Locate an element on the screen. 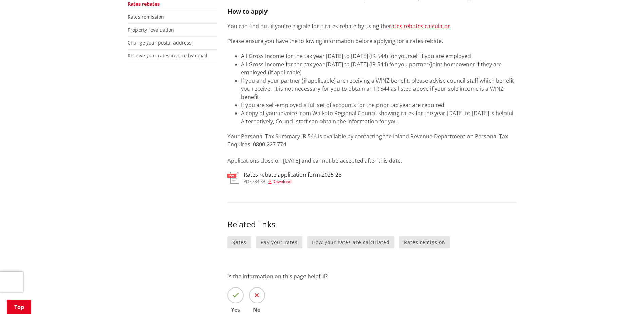 The height and width of the screenshot is (314, 644). a: Pay your rates is located at coordinates (279, 242).